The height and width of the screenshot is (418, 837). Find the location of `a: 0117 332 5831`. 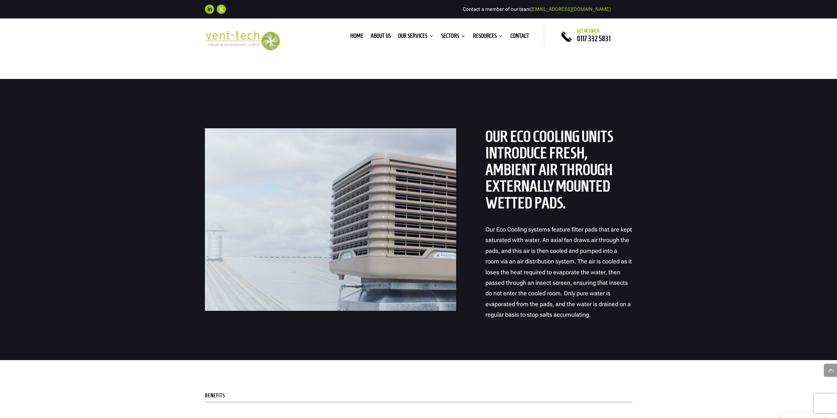

a: 0117 332 5831 is located at coordinates (594, 38).